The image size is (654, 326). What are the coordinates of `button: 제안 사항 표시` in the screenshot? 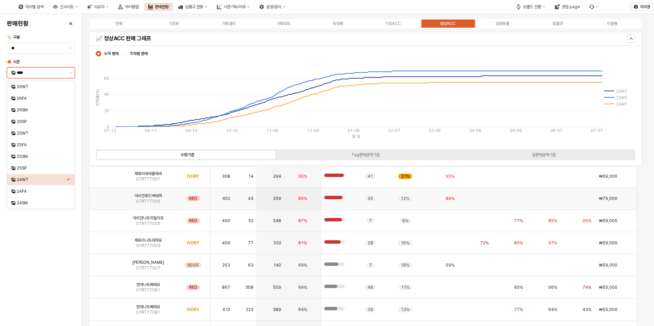 It's located at (70, 73).